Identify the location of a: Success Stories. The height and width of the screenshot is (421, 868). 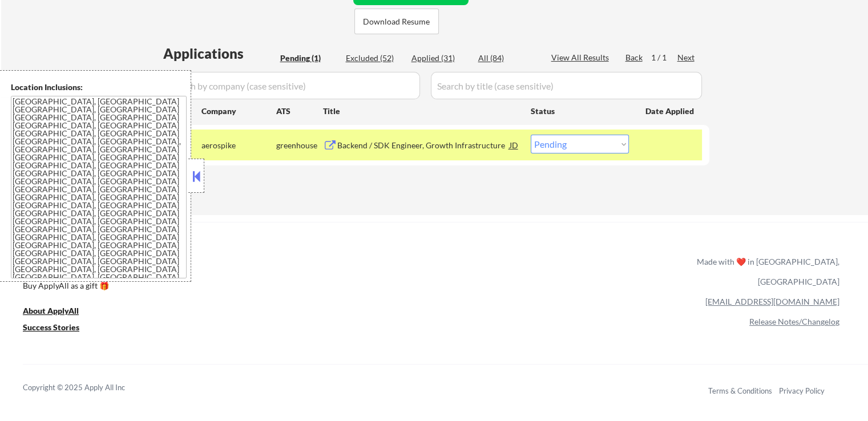
(59, 328).